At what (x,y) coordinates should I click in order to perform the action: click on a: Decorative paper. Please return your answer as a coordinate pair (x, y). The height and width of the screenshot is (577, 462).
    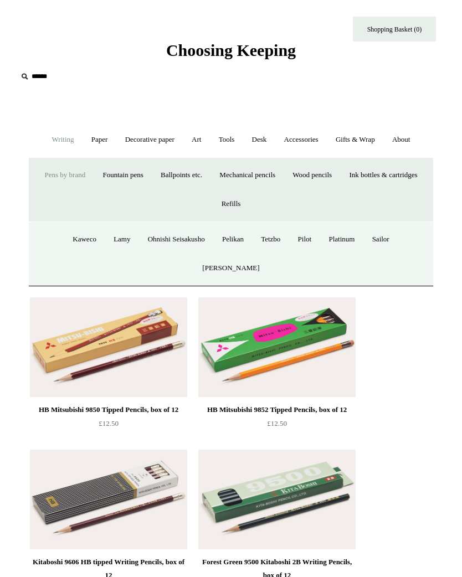
    Looking at the image, I should click on (149, 139).